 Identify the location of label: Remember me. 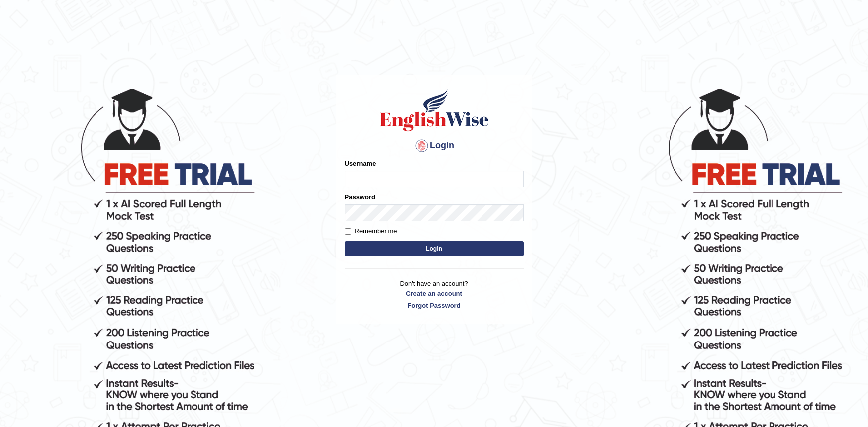
(371, 231).